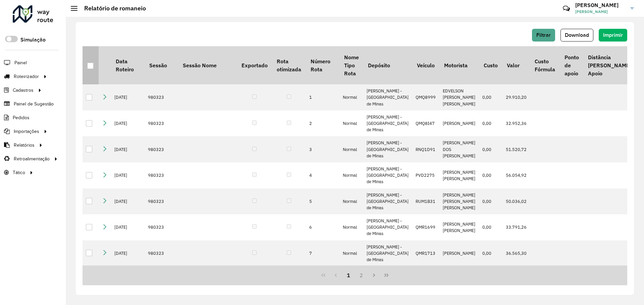 This screenshot has height=305, width=644. Describe the element at coordinates (545, 65) in the screenshot. I see `th: Custo Fórmula` at that location.